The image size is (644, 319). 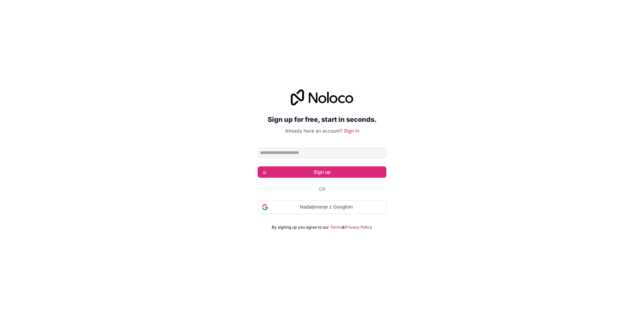 I want to click on span: Already have an account?, so click(x=314, y=130).